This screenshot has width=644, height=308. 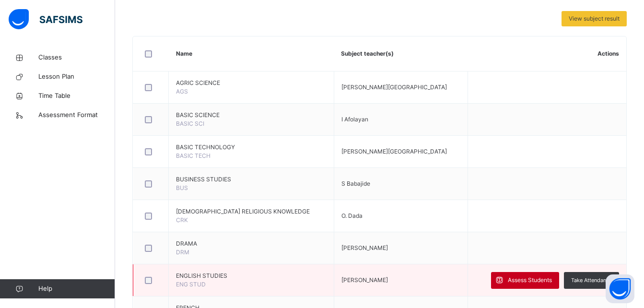 I want to click on th: Name, so click(x=251, y=54).